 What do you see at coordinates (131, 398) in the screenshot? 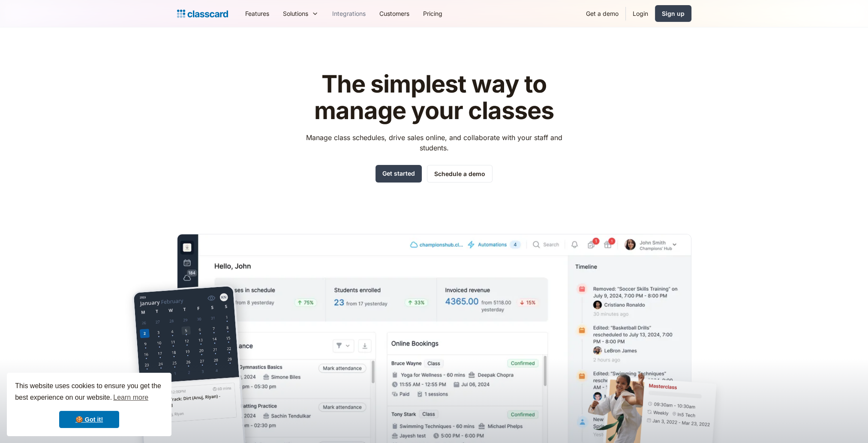
I see `a: learn more about cookies` at bounding box center [131, 398].